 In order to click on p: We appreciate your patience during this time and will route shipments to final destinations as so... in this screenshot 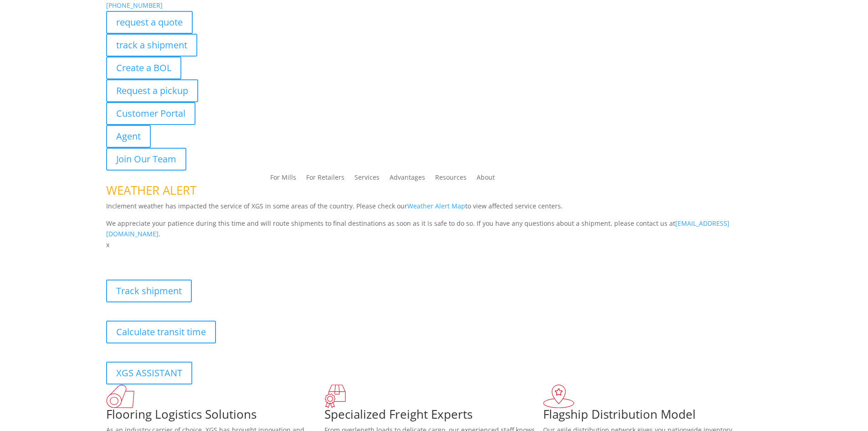, I will do `click(435, 229)`.